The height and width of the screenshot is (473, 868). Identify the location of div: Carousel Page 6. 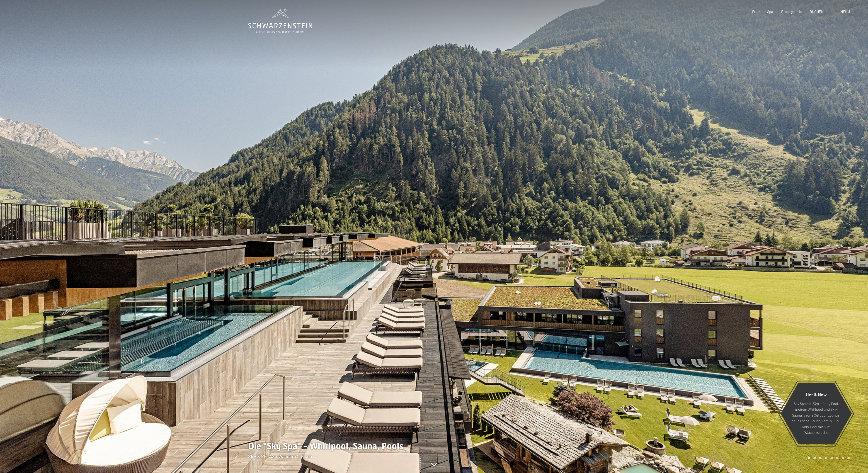
(837, 458).